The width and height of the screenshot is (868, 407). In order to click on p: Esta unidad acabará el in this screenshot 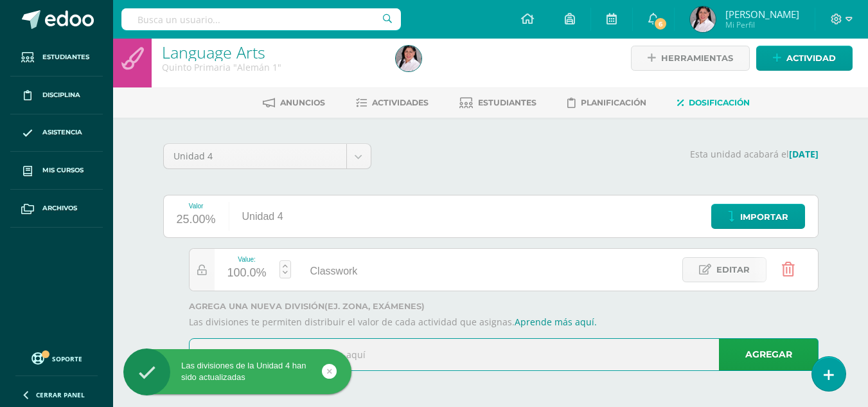, I will do `click(603, 155)`.